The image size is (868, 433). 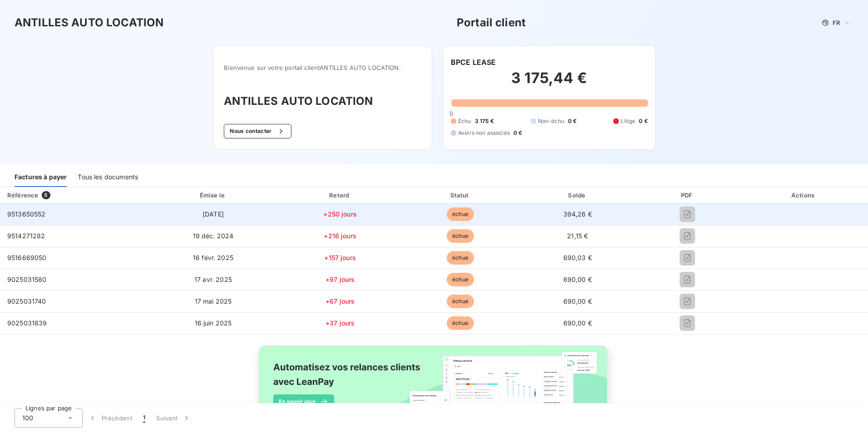 What do you see at coordinates (27, 301) in the screenshot?
I see `span: 9025031740` at bounding box center [27, 301].